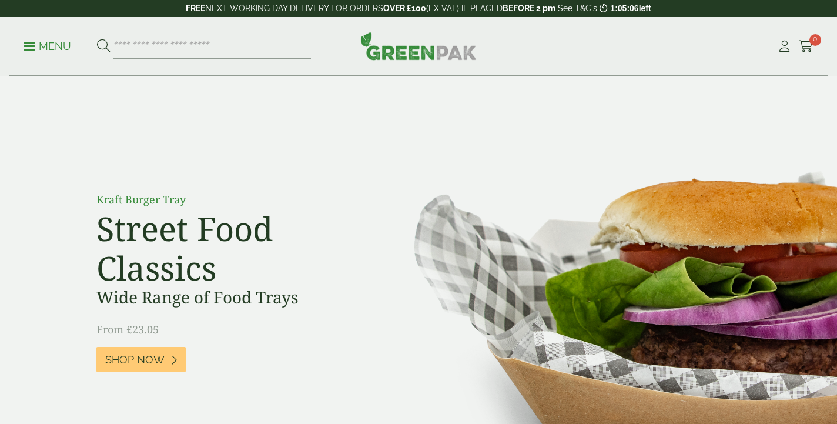 This screenshot has height=424, width=837. What do you see at coordinates (418, 46) in the screenshot?
I see `img: GreenPak Supplies` at bounding box center [418, 46].